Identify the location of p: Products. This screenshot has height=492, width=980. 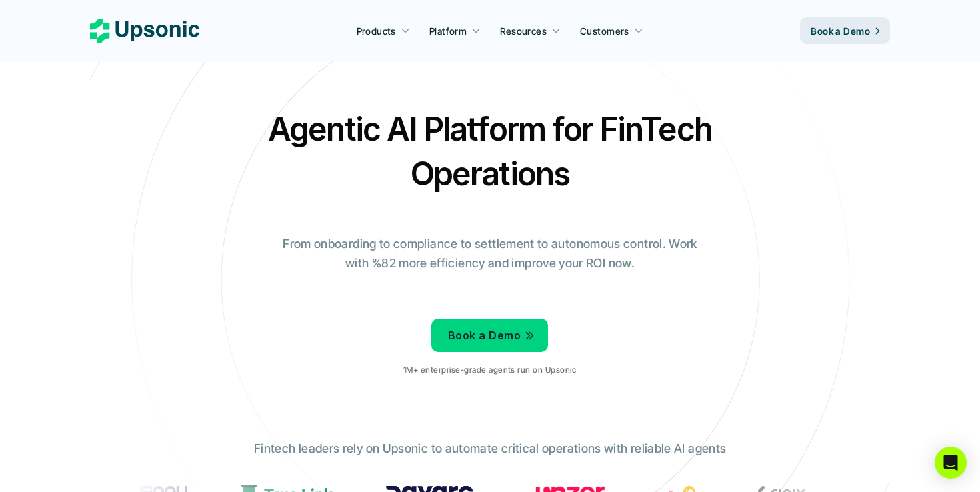
(376, 31).